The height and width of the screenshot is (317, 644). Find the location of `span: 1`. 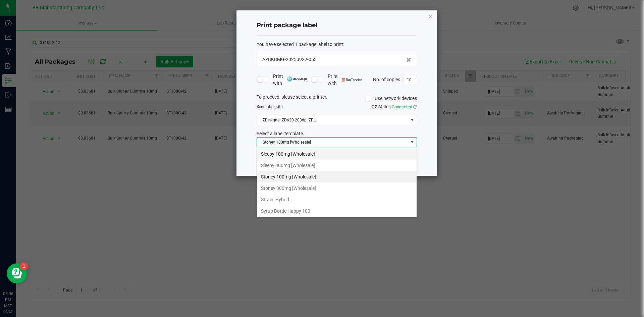

span: 1 is located at coordinates (4, 4).